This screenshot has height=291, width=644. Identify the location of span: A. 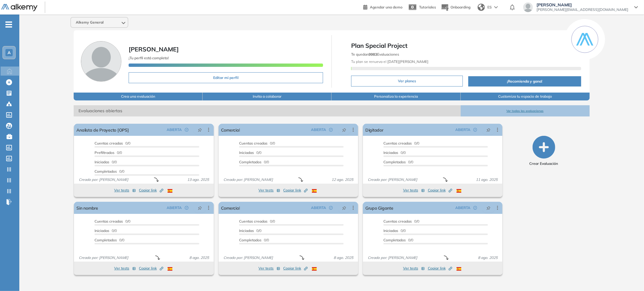
(9, 53).